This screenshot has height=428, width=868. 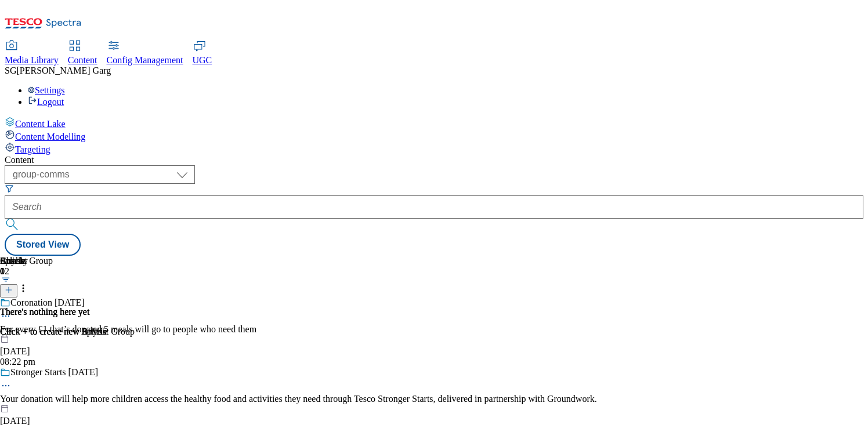 What do you see at coordinates (32, 149) in the screenshot?
I see `span: Targeting` at bounding box center [32, 149].